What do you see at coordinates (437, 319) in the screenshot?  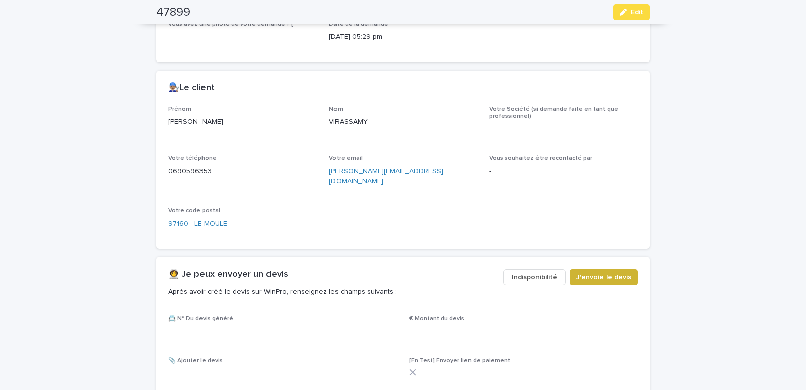 I see `span: € Montant du devis` at bounding box center [437, 319].